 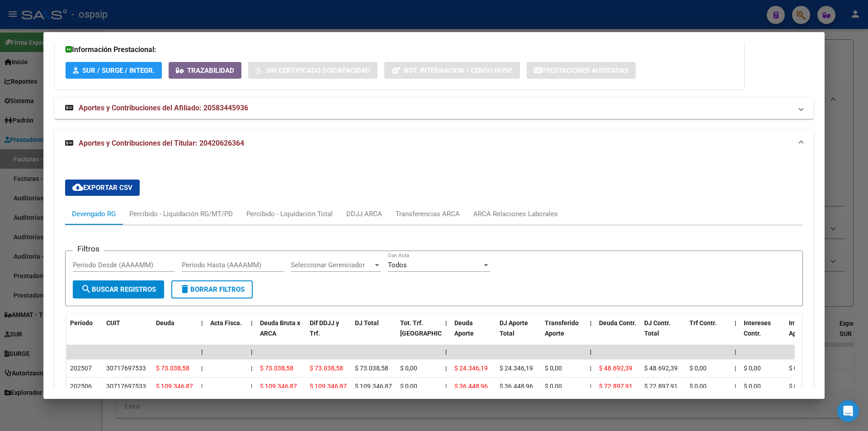 What do you see at coordinates (419, 333) in the screenshot?
I see `datatable-header-cell: Tot. Trf. Bruto` at bounding box center [419, 333].